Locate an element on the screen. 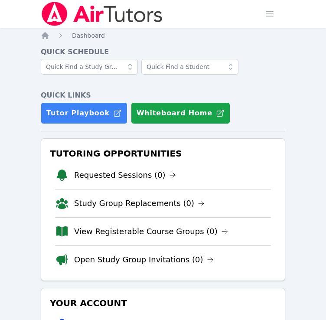 This screenshot has width=326, height=320. h3: Tutoring Opportunities is located at coordinates (163, 153).